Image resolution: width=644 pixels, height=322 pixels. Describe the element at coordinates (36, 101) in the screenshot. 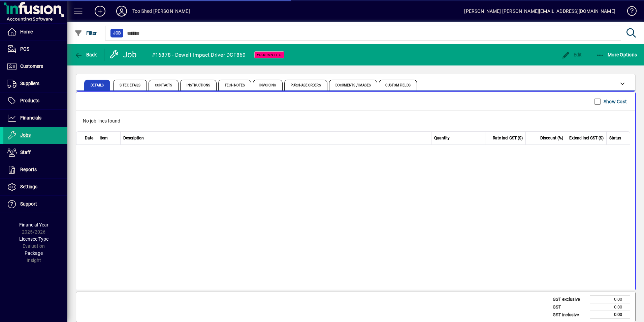

I see `a: Products` at that location.